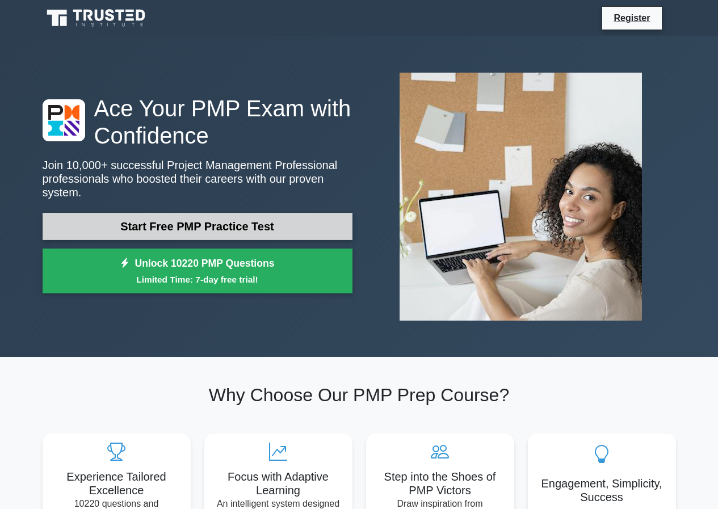 This screenshot has height=509, width=718. What do you see at coordinates (198, 271) in the screenshot?
I see `a: Unlock 10220 PMP QuestionsLimited Time: 7-day free trial!` at bounding box center [198, 271].